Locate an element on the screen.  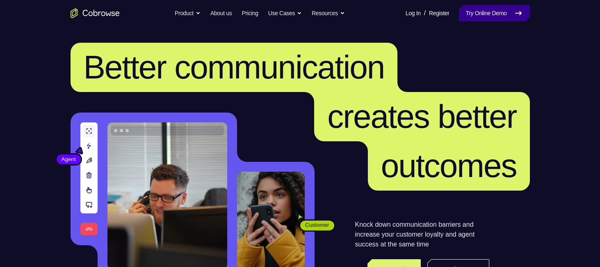
p: Knock down communication barriers and increase your customer loyalty and agent success at the sam... is located at coordinates (422, 234).